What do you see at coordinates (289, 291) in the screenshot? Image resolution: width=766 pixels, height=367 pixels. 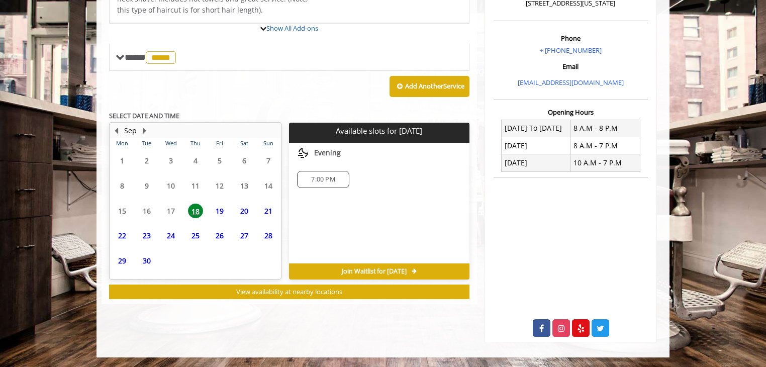 I see `button: View availability at nearby locations` at bounding box center [289, 291].